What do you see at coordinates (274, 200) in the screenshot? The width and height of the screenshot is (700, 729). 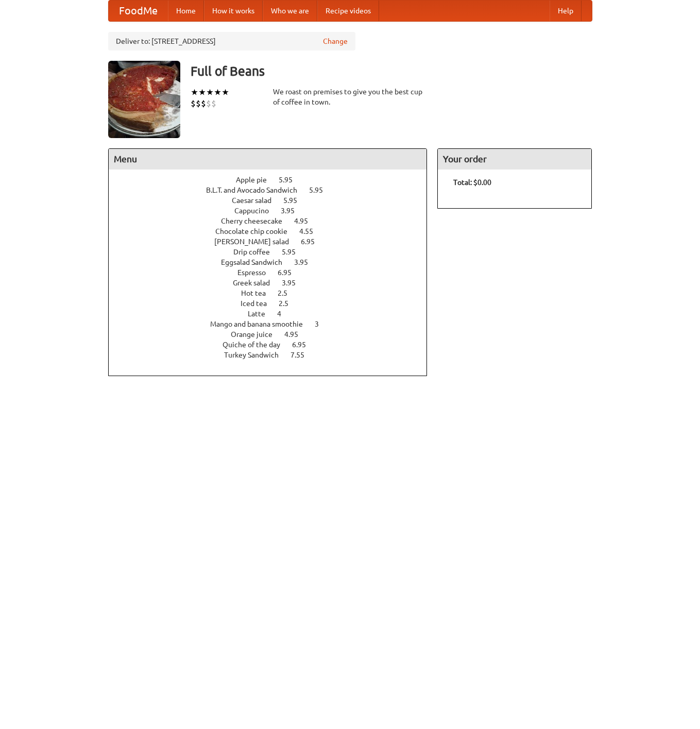 I see `a: Caesar salad 5.95` at bounding box center [274, 200].